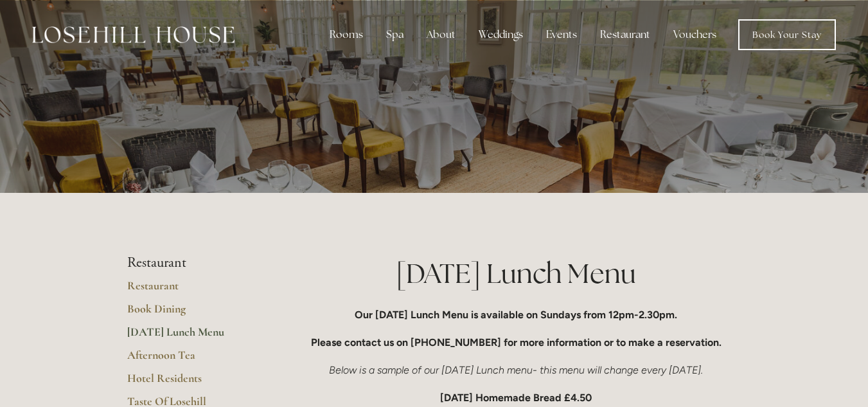  What do you see at coordinates (188, 289) in the screenshot?
I see `a: Restaurant` at bounding box center [188, 289].